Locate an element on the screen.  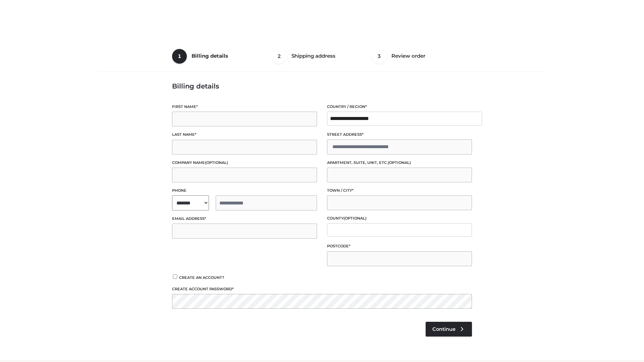
label: Town / City is located at coordinates (399, 191).